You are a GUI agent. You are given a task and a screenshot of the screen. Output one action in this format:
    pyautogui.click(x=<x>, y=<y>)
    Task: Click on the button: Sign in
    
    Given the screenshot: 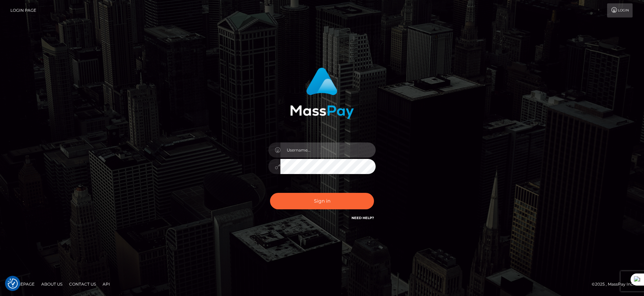 What is the action you would take?
    pyautogui.click(x=322, y=201)
    